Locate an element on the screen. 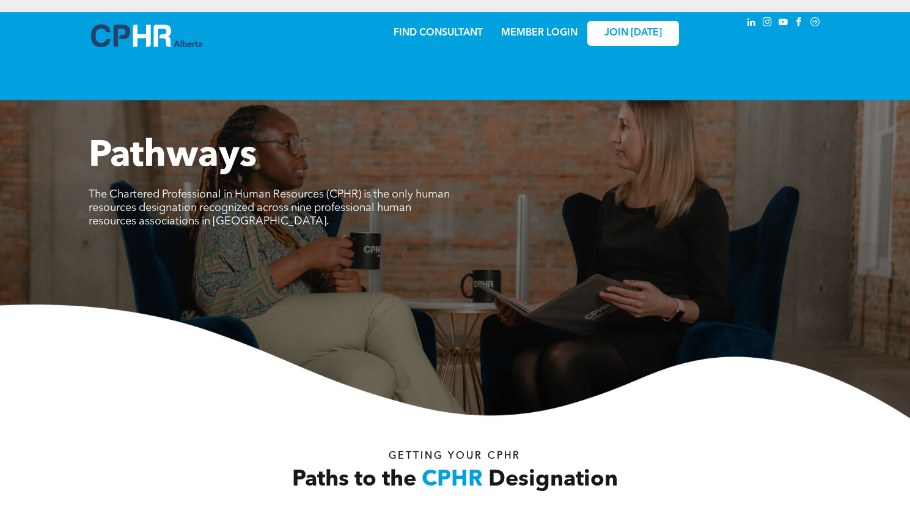 This screenshot has height=510, width=910. a: Social network is located at coordinates (815, 23).